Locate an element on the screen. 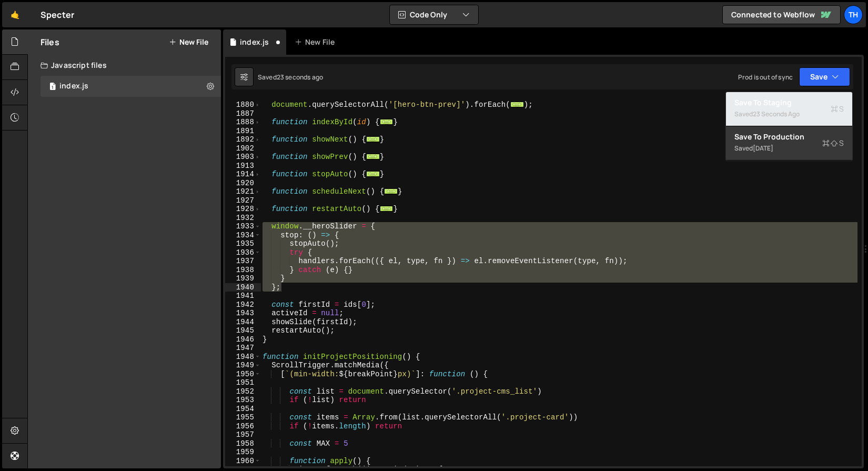 The height and width of the screenshot is (471, 868). div: 1960 is located at coordinates (243, 461).